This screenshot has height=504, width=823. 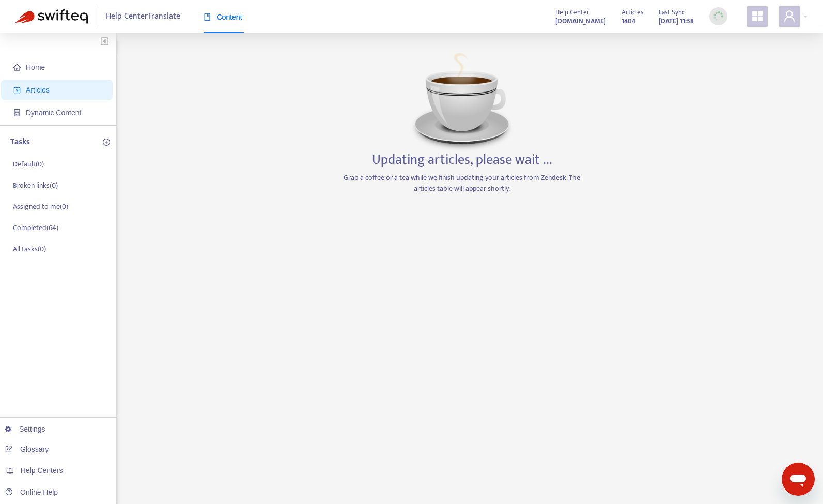 What do you see at coordinates (207, 17) in the screenshot?
I see `span: book` at bounding box center [207, 17].